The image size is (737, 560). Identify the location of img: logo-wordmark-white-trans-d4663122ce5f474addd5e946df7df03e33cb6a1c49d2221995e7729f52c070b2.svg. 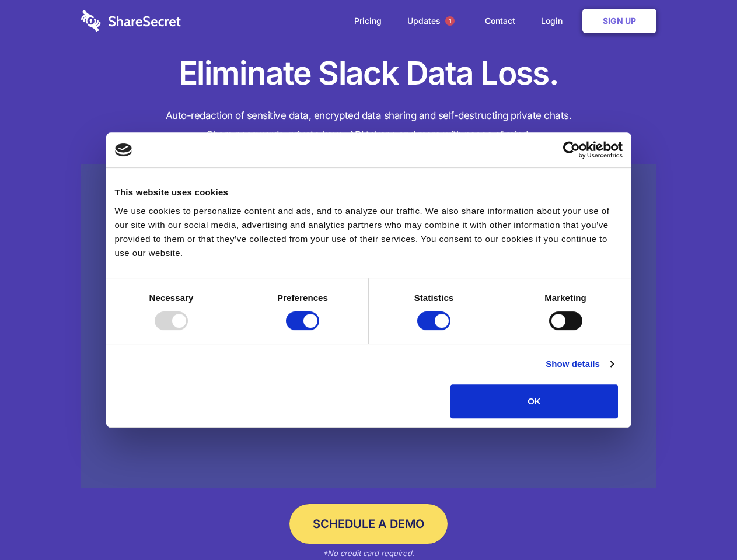
(131, 21).